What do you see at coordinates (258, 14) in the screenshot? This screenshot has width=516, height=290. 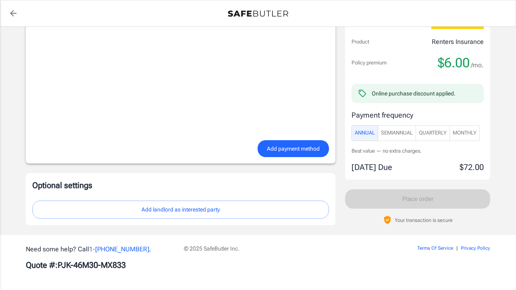 I see `img: Back to quotes` at bounding box center [258, 14].